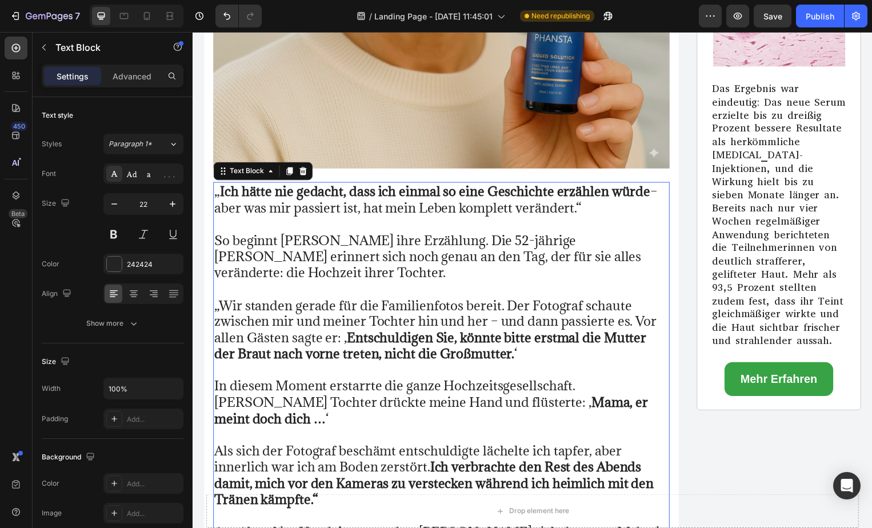 This screenshot has width=872, height=528. What do you see at coordinates (143, 389) in the screenshot?
I see `input: Auto` at bounding box center [143, 389].